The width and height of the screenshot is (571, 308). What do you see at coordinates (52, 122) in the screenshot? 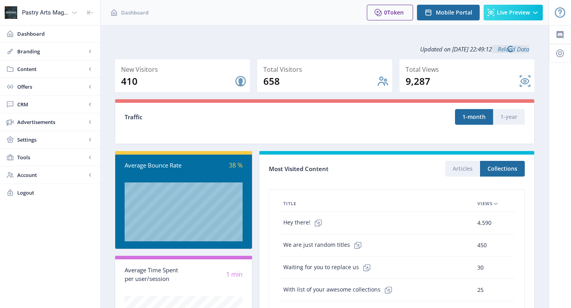
I see `span: Advertisements` at bounding box center [52, 122].